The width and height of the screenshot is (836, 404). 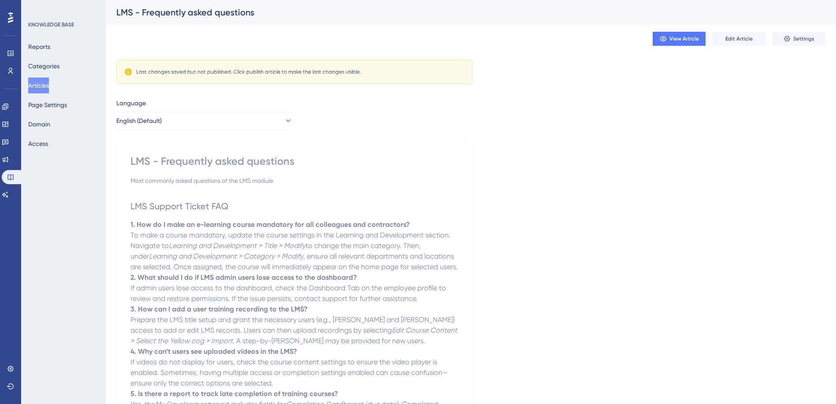 I want to click on button: Articles, so click(x=38, y=86).